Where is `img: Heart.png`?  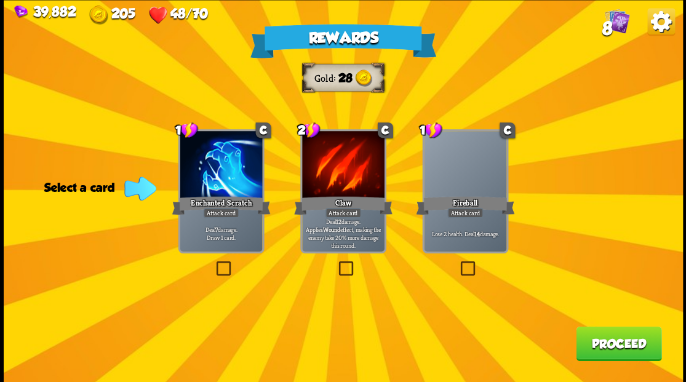
img: Heart.png is located at coordinates (158, 14).